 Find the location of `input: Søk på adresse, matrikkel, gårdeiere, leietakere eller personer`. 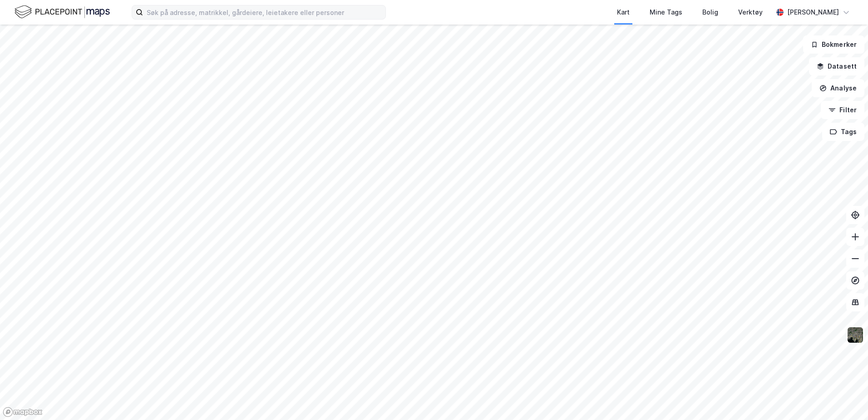

input: Søk på adresse, matrikkel, gårdeiere, leietakere eller personer is located at coordinates (264, 12).